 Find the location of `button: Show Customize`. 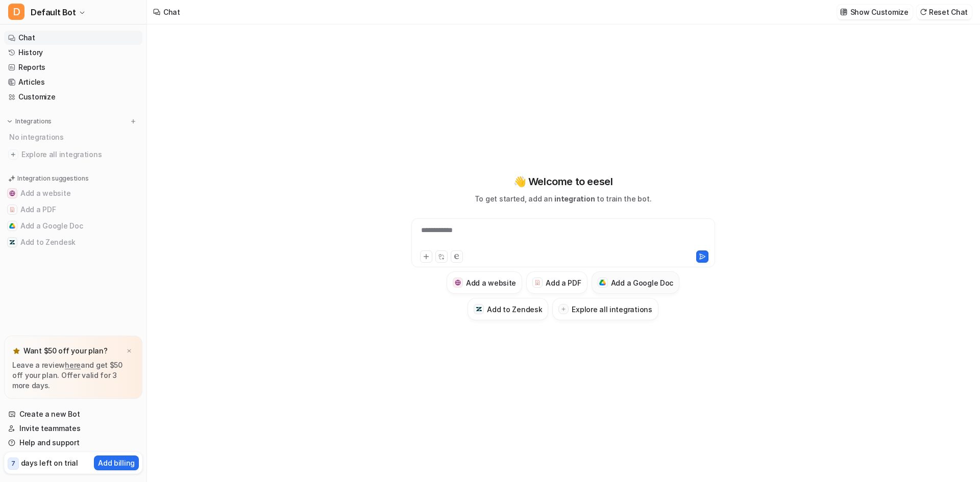

button: Show Customize is located at coordinates (875, 12).